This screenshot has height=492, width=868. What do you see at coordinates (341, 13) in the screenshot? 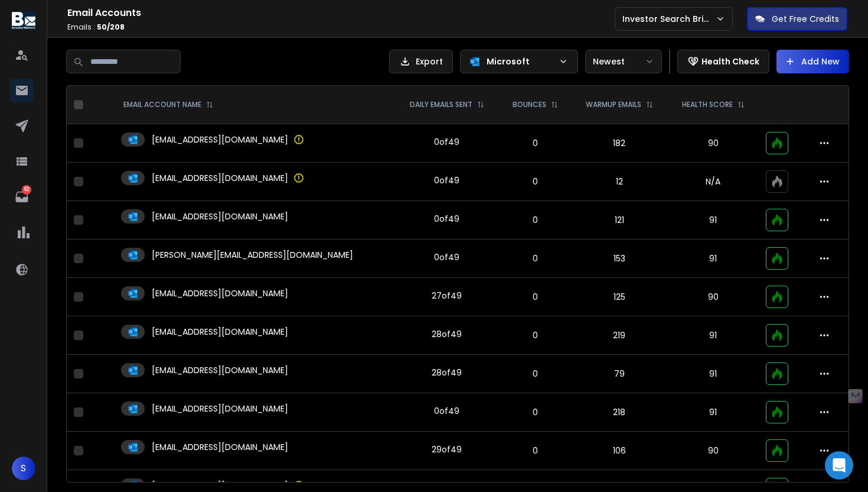
I see `h1: Email Accounts` at bounding box center [341, 13].